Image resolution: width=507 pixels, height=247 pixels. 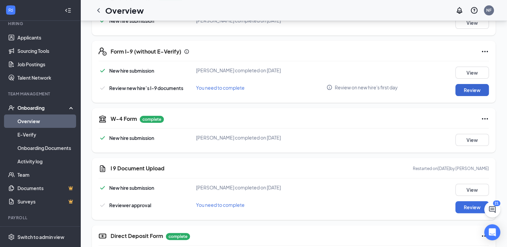 I want to click on svg: ChatActive, so click(x=492, y=210).